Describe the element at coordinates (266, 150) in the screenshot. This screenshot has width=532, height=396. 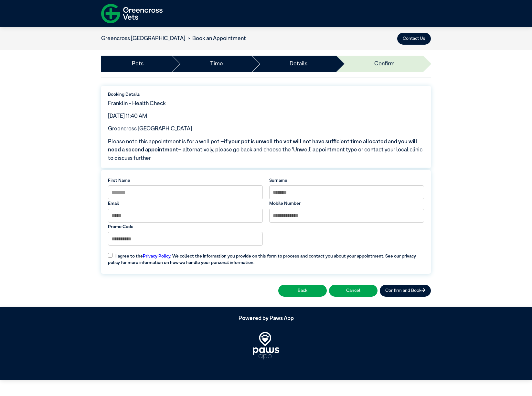
I see `span: Please note this appointment is for a well pet – – alternatively, please go back and choose the ‘...` at that location.